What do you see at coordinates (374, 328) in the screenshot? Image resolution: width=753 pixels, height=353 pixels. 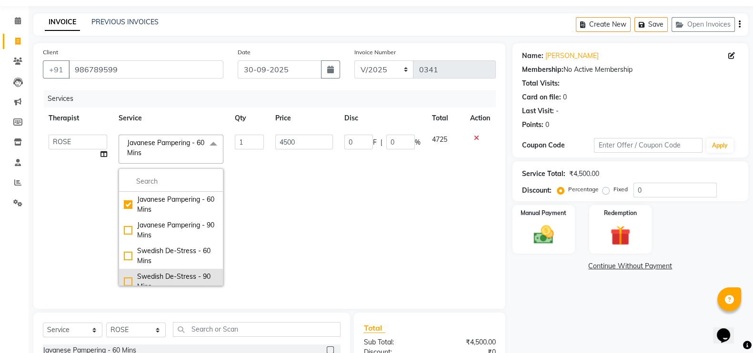 I see `span: Total` at bounding box center [374, 328].